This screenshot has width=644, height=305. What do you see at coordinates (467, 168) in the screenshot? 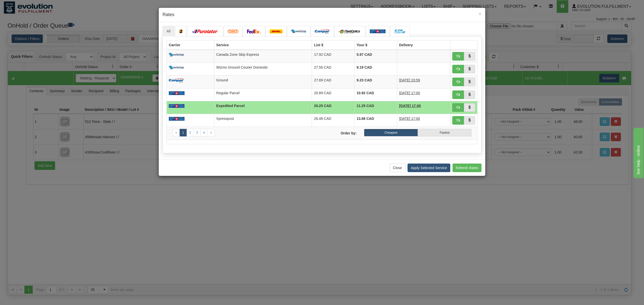
I see `button: Refresh Rates` at bounding box center [467, 168].